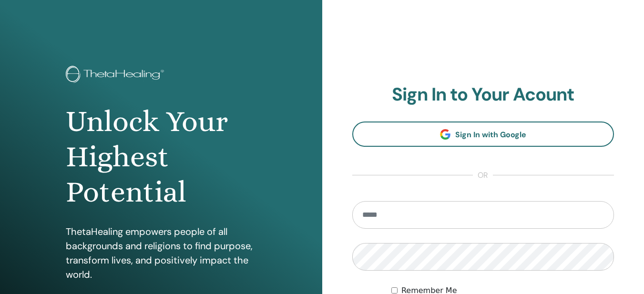 The image size is (644, 294). I want to click on p: ThetaHealing empowers people of all backgrounds and religions to find purpose, transform lives, a..., so click(161, 253).